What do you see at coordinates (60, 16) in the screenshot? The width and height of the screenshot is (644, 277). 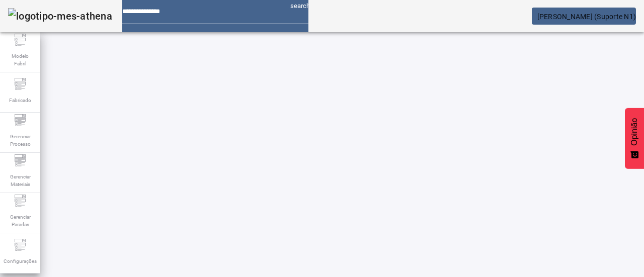 I see `img: logotipo-mes-athena` at bounding box center [60, 16].